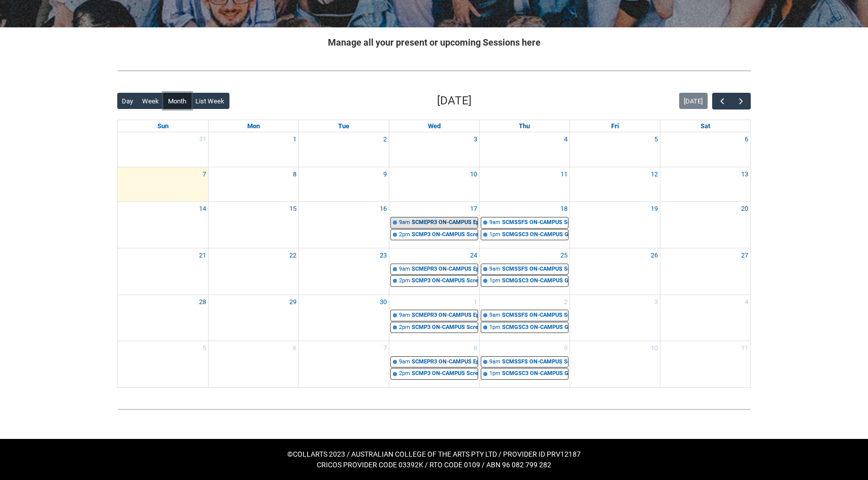 The image size is (868, 480). Describe the element at coordinates (524, 150) in the screenshot. I see `td: Go to September 4, 2025` at that location.